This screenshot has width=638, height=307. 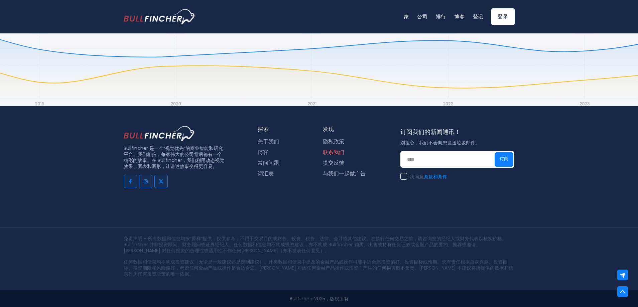 I want to click on a: 前往 Facebook, so click(x=130, y=181).